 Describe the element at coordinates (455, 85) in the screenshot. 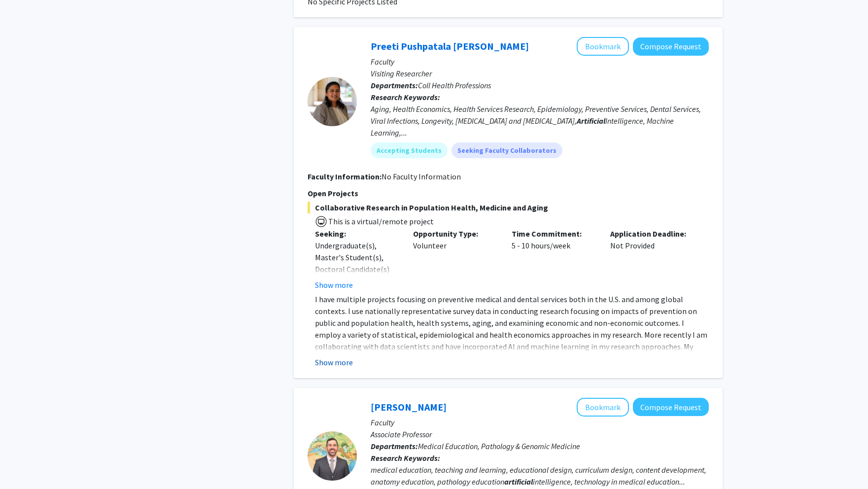

I see `span: Coll Health Professions` at that location.